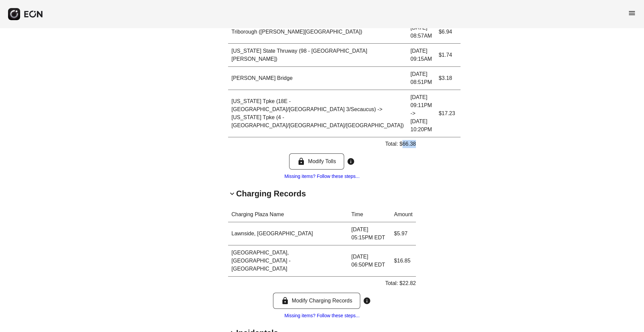  I want to click on span: menu, so click(632, 13).